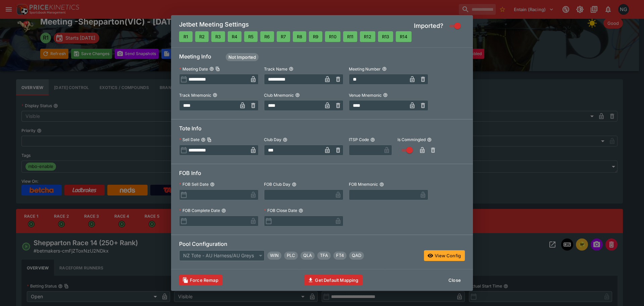  Describe the element at coordinates (385, 95) in the screenshot. I see `button: Venue Mnemonic` at that location.